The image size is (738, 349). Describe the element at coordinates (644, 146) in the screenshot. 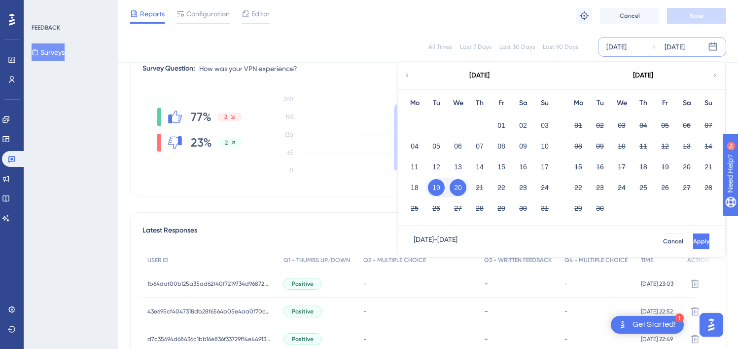

I see `button: 11` at that location.